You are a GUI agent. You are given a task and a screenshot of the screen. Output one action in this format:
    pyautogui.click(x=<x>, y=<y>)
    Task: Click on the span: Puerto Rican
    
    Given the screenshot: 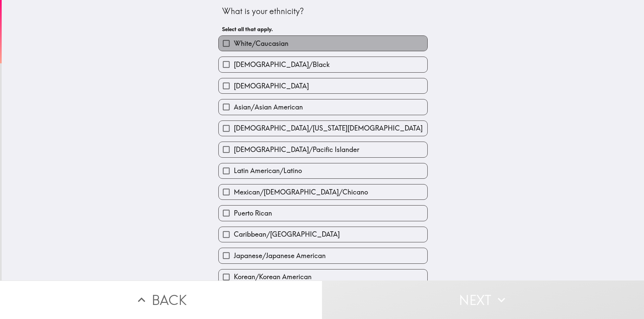 What is the action you would take?
    pyautogui.click(x=253, y=213)
    